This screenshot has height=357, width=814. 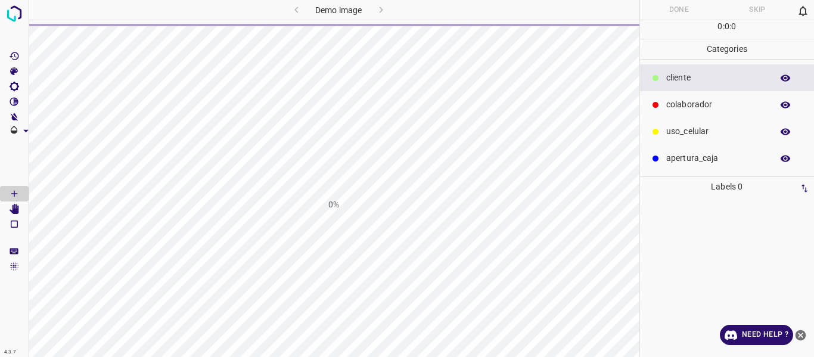 I want to click on a: Need Help ?, so click(x=756, y=335).